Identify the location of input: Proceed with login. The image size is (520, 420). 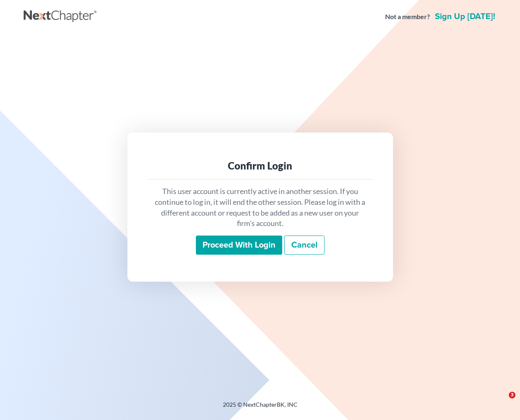
(239, 245).